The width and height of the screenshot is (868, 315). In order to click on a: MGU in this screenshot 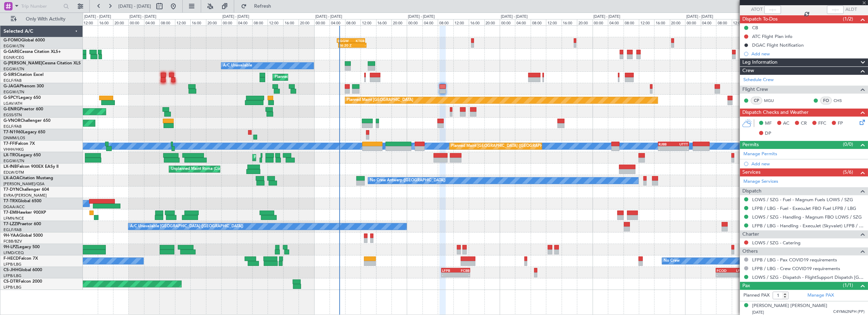, I will do `click(771, 100)`.